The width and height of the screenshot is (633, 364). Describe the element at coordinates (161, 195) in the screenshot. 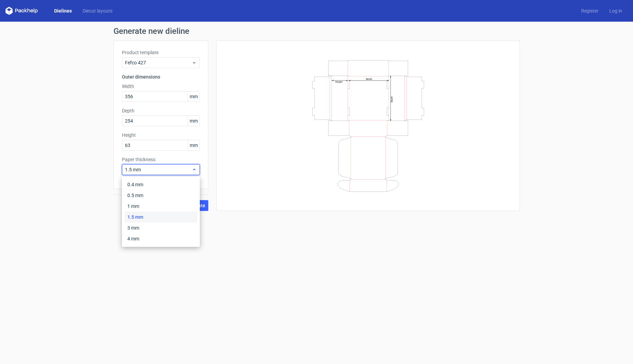

I see `div: 0.5 mm` at that location.